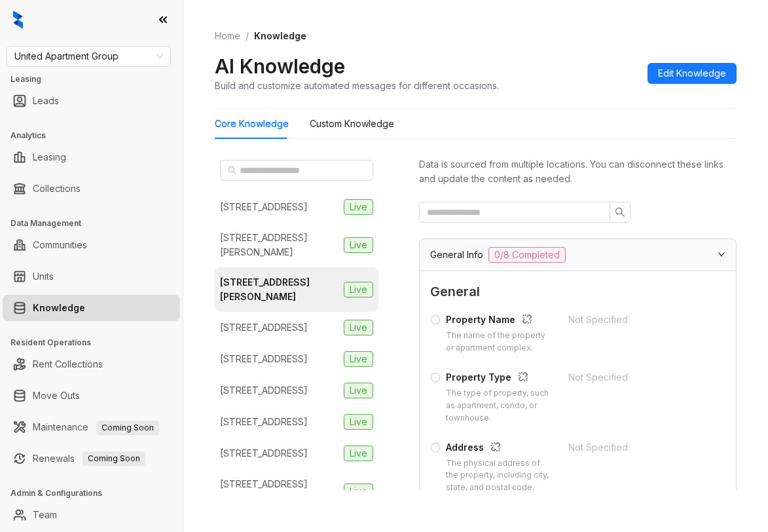 The width and height of the screenshot is (768, 532). What do you see at coordinates (91, 101) in the screenshot?
I see `li: Leads` at bounding box center [91, 101].